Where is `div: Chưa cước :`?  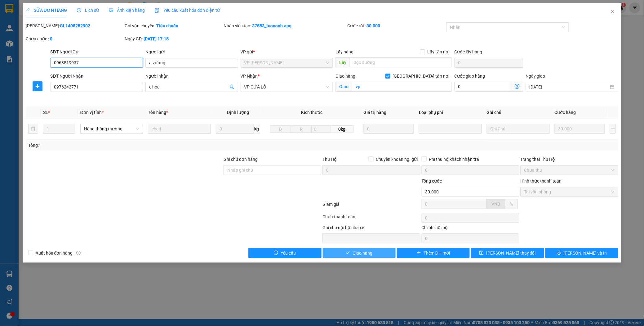 div: Chưa cước : is located at coordinates (74, 39).